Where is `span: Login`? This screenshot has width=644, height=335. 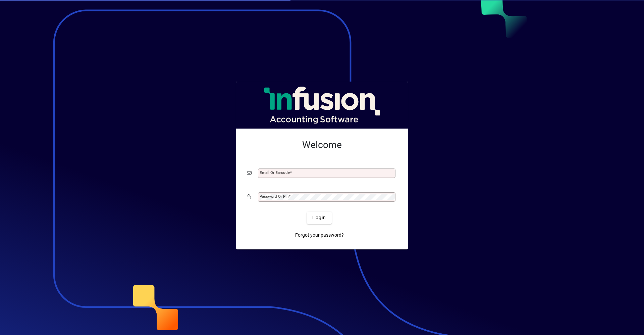
span: Login is located at coordinates (319, 218).